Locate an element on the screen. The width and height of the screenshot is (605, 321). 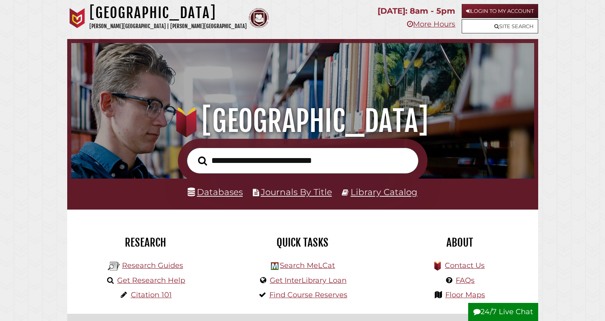
h2: Quick Tasks is located at coordinates (303, 243).